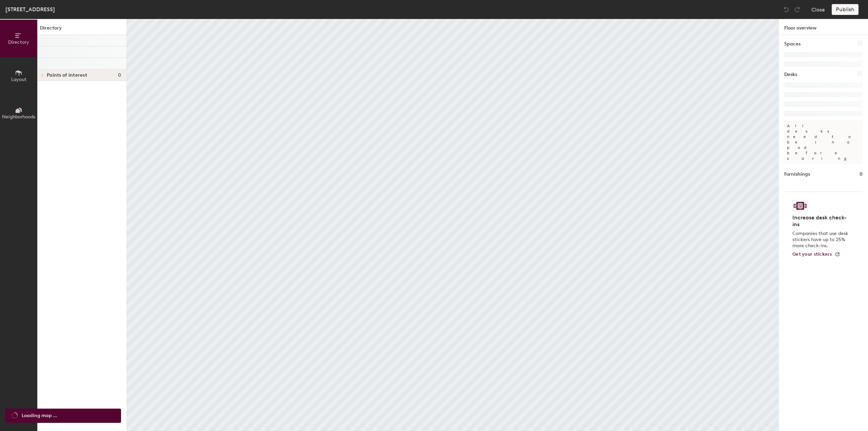  I want to click on h1: Spaces, so click(792, 44).